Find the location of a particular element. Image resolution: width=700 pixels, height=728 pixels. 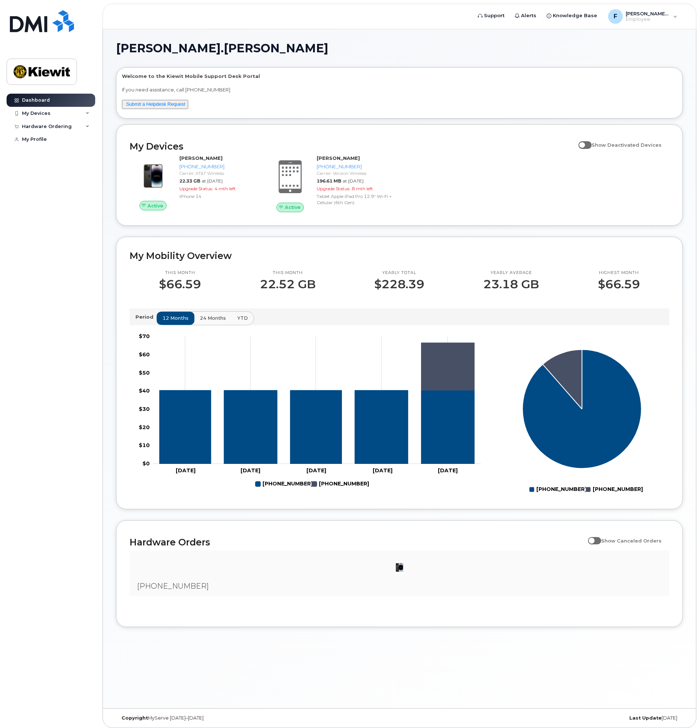

tspan: $20 is located at coordinates (144, 428).